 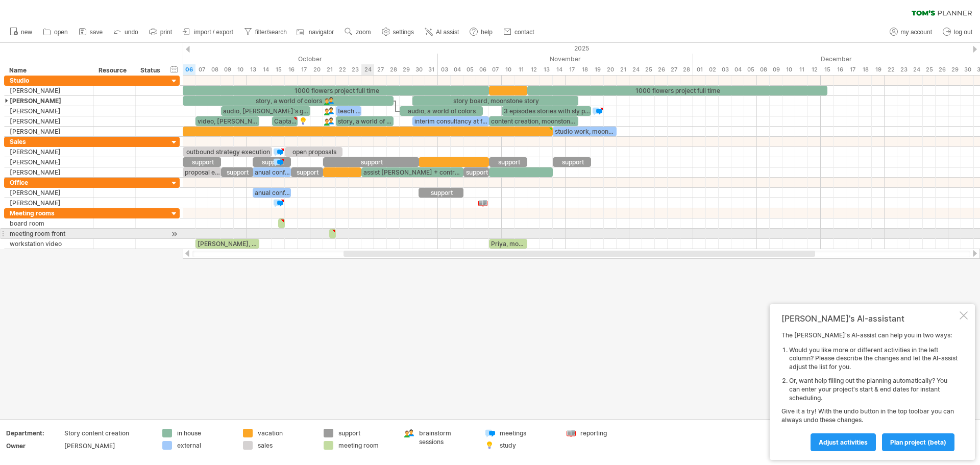 I want to click on div: Wednesday, 26 November 2025, so click(x=661, y=70).